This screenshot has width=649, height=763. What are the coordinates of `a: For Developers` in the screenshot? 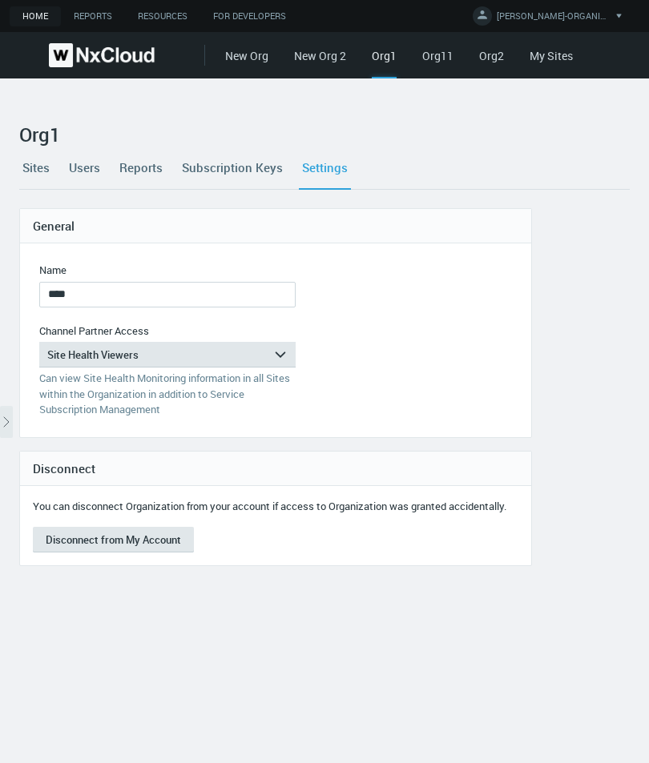 It's located at (249, 16).